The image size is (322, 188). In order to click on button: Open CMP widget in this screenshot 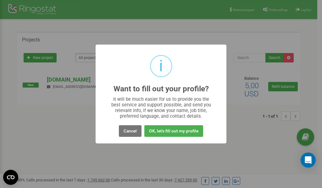, I will do `click(11, 178)`.